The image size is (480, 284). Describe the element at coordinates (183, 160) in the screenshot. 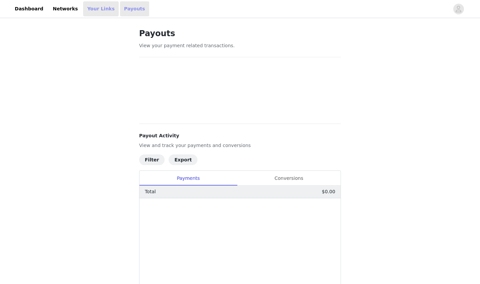

I see `button: Export` at that location.